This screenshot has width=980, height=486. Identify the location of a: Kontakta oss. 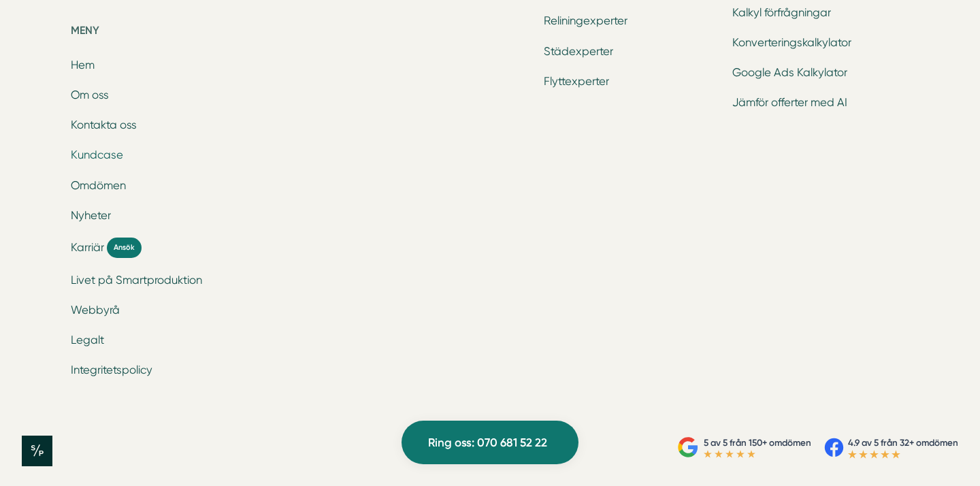
(103, 125).